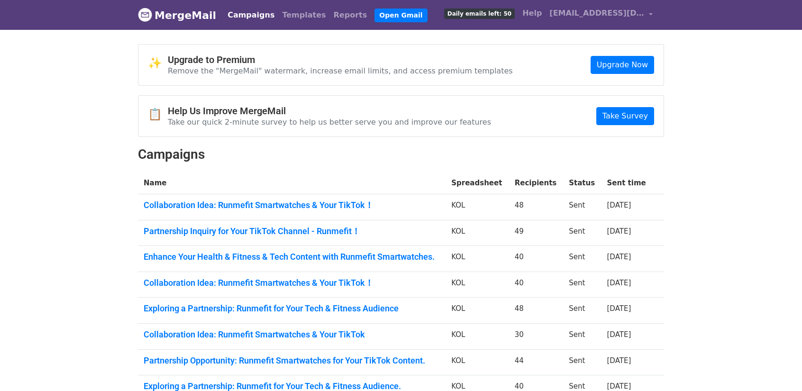  I want to click on h4: Help Us Improve MergeMail, so click(330, 111).